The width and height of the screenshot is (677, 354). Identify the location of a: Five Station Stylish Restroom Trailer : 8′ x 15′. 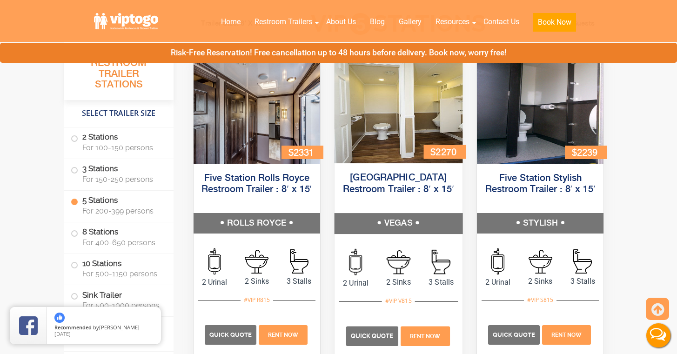
(540, 184).